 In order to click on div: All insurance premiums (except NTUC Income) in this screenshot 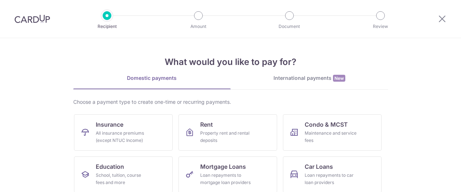, I will do `click(122, 137)`.